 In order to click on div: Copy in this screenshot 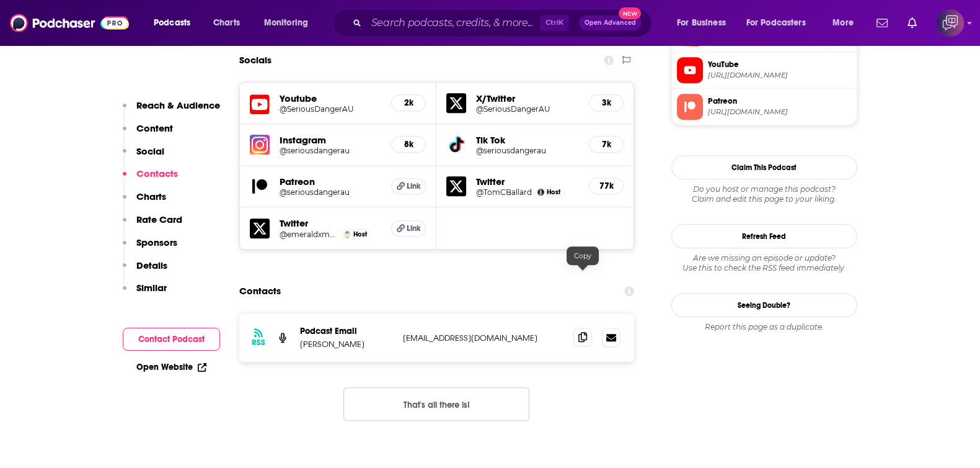, I will do `click(583, 256)`.